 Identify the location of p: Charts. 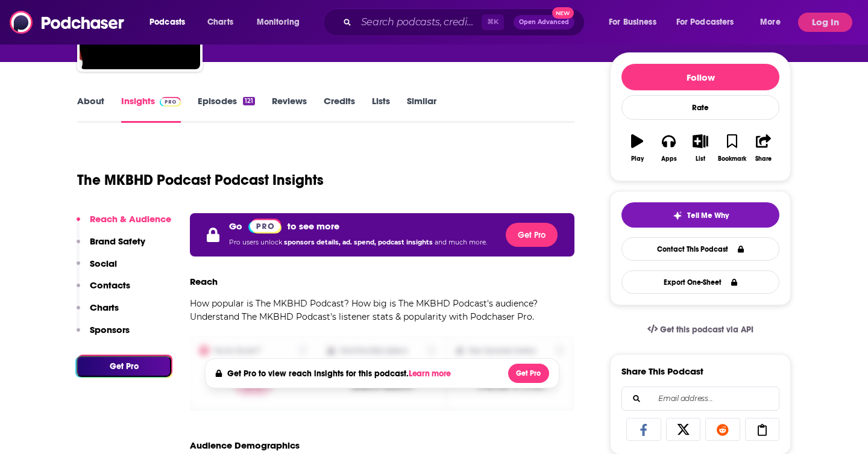
(104, 307).